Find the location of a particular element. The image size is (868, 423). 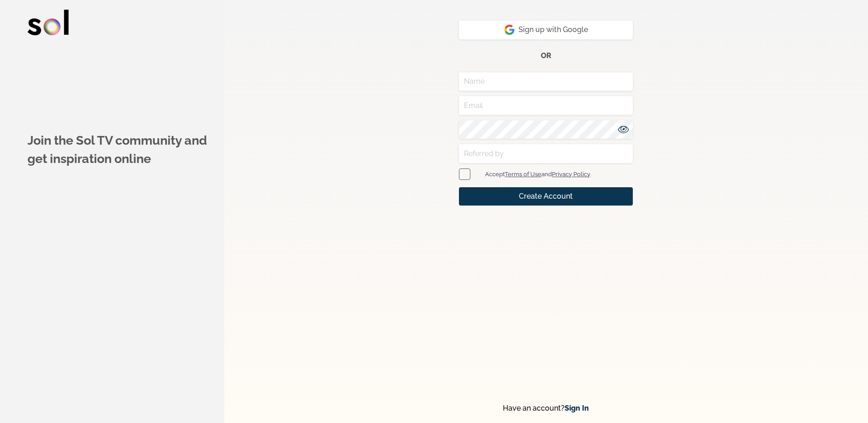

a: Privacy Policy is located at coordinates (571, 174).